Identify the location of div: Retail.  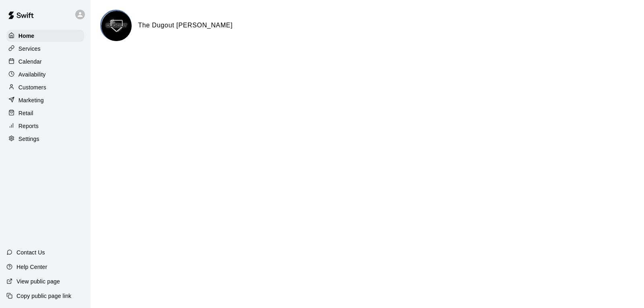
(45, 113).